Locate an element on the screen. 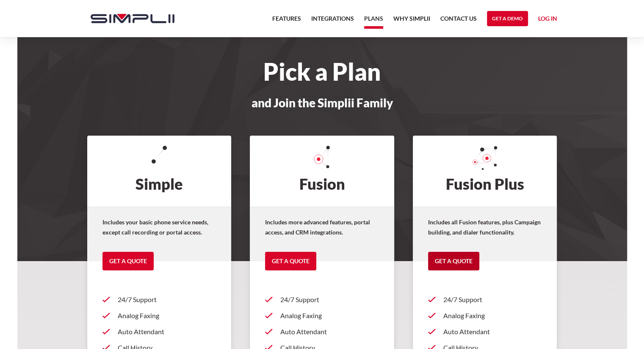  a: Contact US is located at coordinates (458, 21).